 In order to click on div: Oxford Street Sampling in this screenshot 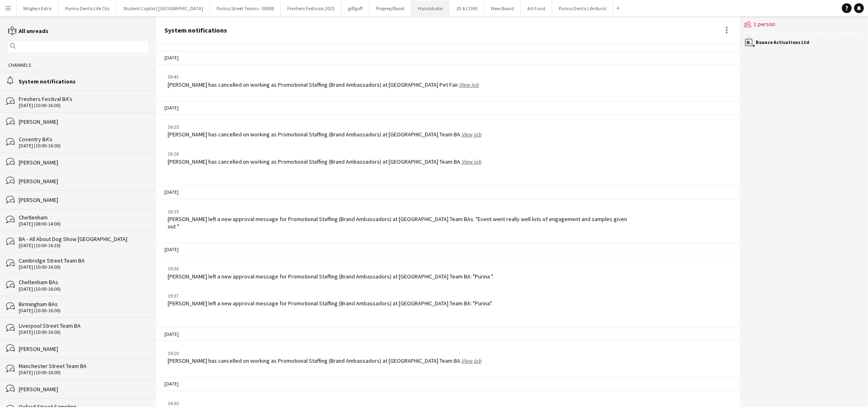, I will do `click(83, 406)`.